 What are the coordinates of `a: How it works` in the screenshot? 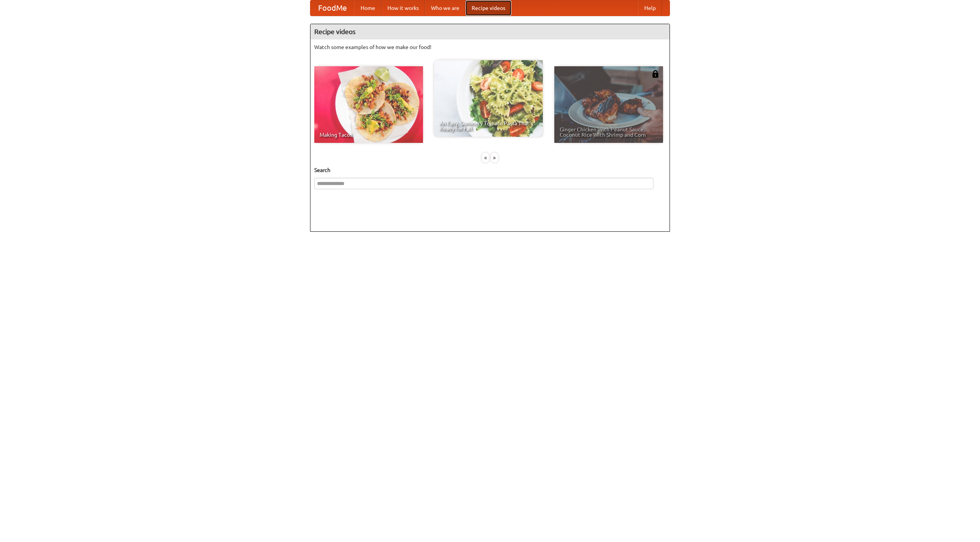 It's located at (403, 8).